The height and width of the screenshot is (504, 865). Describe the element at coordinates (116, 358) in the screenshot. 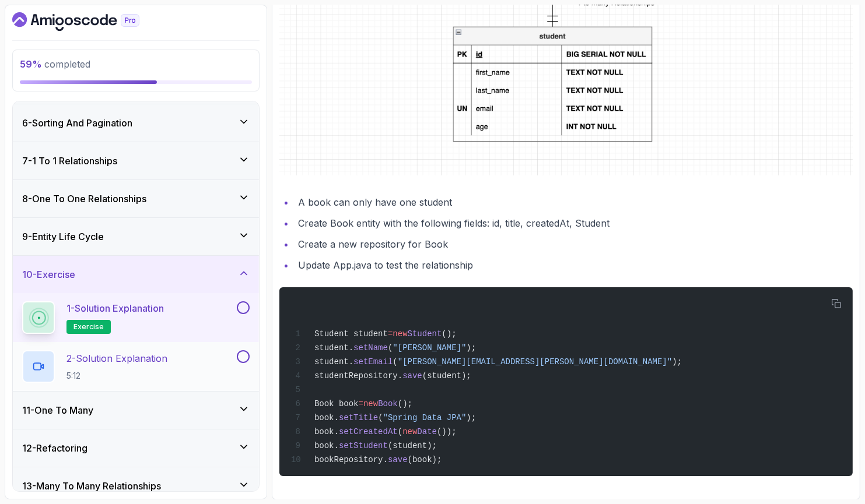

I see `p: 2 - Solution Explanation` at that location.